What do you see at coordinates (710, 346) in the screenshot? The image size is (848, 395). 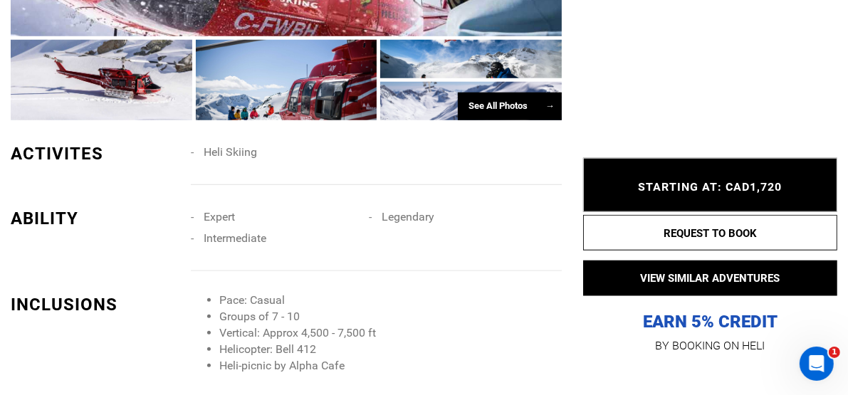 I see `p: BY BOOKING ON HELI` at bounding box center [710, 346].